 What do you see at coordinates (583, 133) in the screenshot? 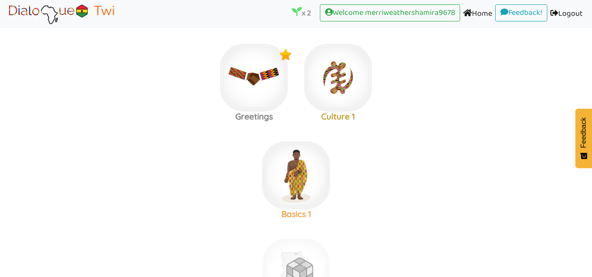
I see `span: Feedback` at bounding box center [583, 133].